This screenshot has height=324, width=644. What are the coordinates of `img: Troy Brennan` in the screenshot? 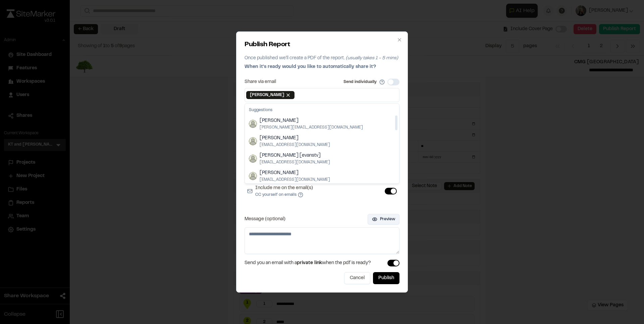 It's located at (253, 176).